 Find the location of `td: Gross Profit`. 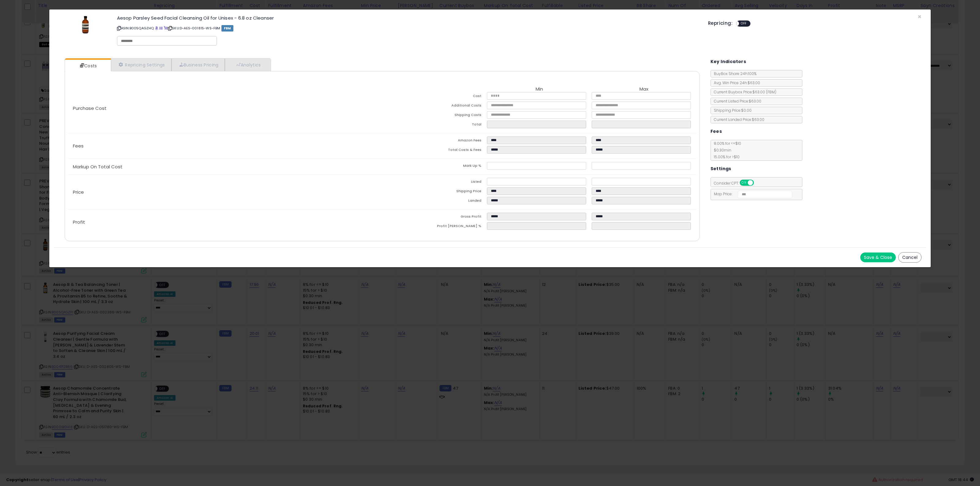

td: Gross Profit is located at coordinates (435, 217).